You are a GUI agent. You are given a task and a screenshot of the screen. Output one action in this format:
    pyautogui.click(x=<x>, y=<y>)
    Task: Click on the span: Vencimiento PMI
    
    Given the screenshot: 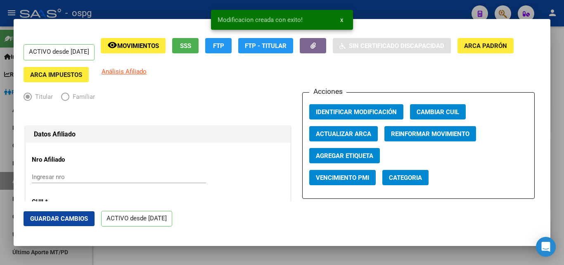 What is the action you would take?
    pyautogui.click(x=342, y=177)
    